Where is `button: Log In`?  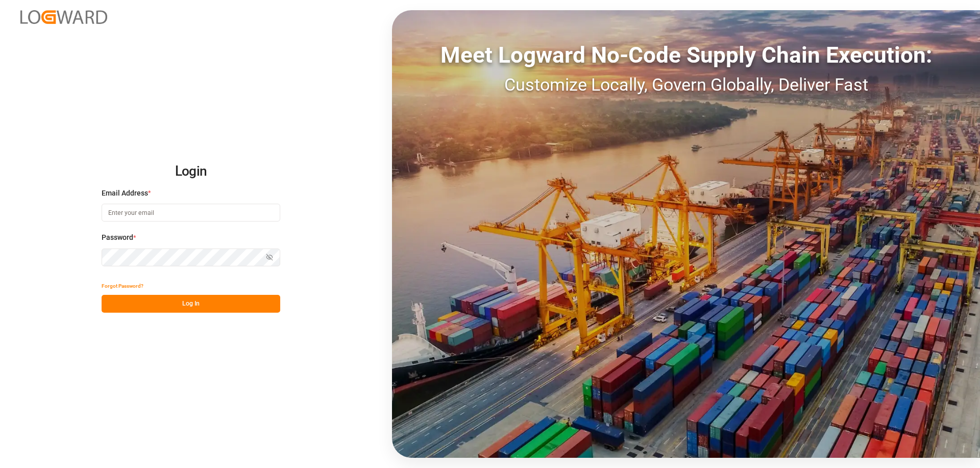 button: Log In is located at coordinates (191, 304).